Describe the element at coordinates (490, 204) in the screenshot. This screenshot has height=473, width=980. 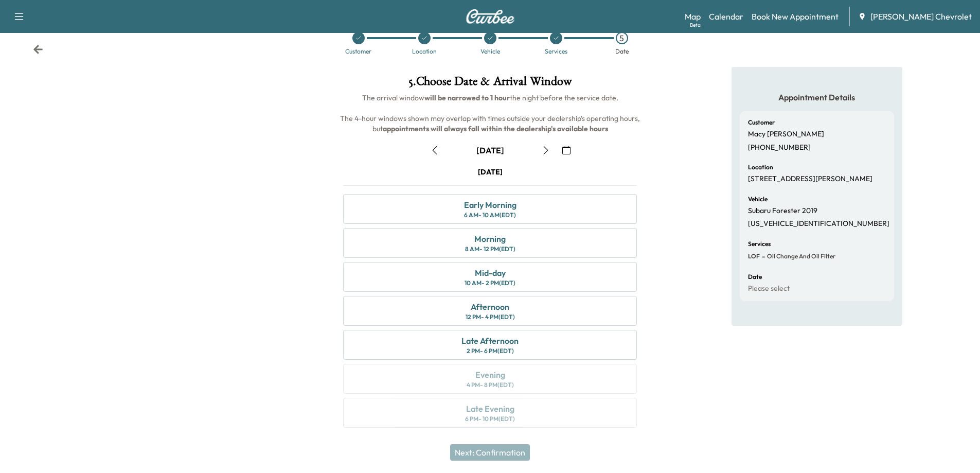
I see `div: Early Morning` at that location.